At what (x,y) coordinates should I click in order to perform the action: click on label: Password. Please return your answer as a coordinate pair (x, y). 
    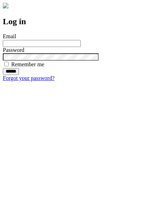
    Looking at the image, I should click on (13, 50).